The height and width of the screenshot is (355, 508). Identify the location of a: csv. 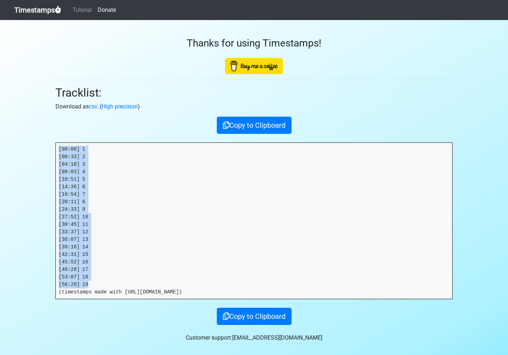
(93, 106).